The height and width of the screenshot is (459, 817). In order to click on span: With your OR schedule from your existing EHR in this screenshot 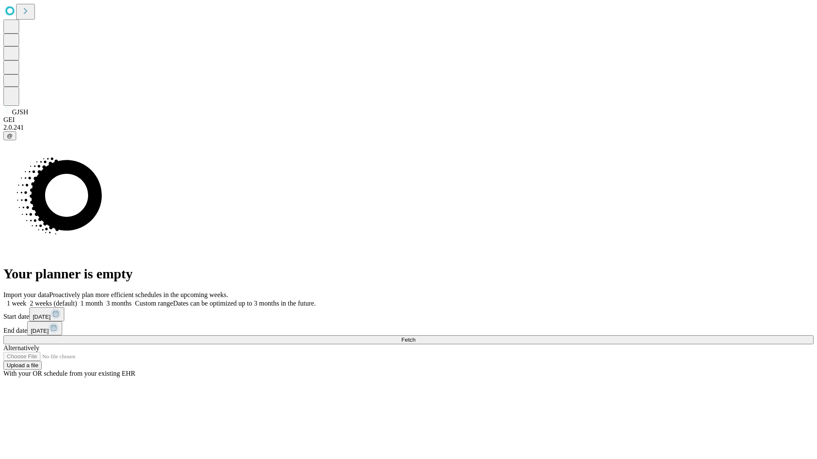, I will do `click(69, 374)`.